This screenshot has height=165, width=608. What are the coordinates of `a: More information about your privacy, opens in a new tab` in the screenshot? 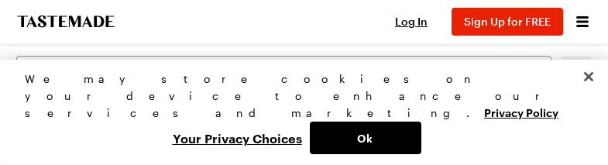 It's located at (522, 112).